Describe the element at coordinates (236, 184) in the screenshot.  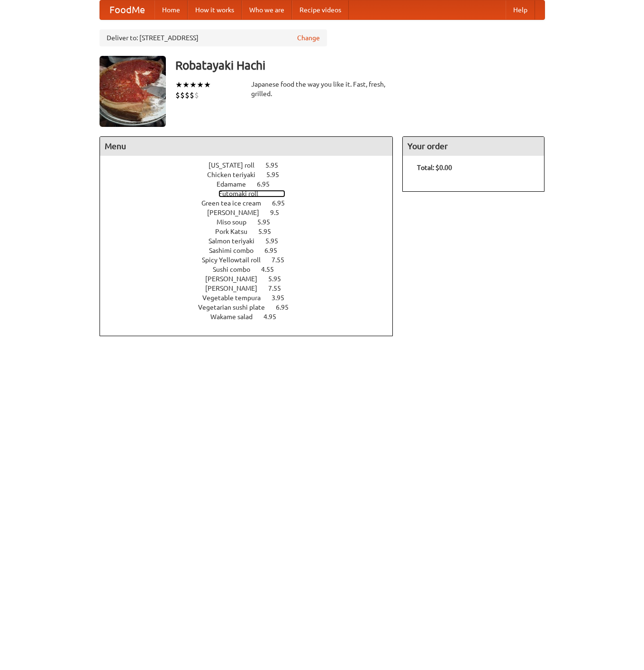
I see `span: Edamame` at that location.